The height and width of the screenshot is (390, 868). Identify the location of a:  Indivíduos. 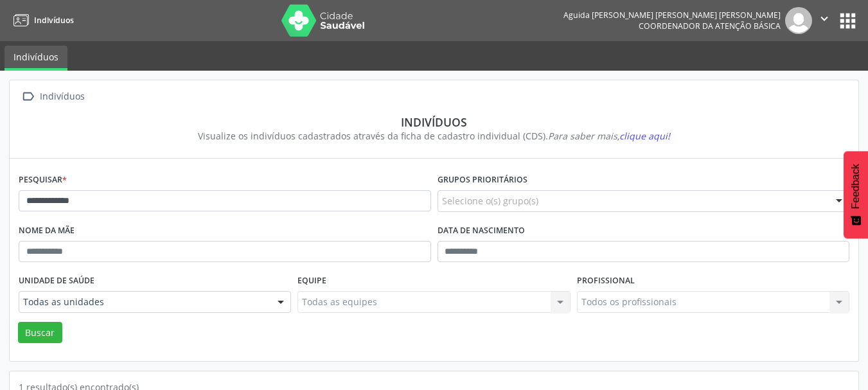
(53, 96).